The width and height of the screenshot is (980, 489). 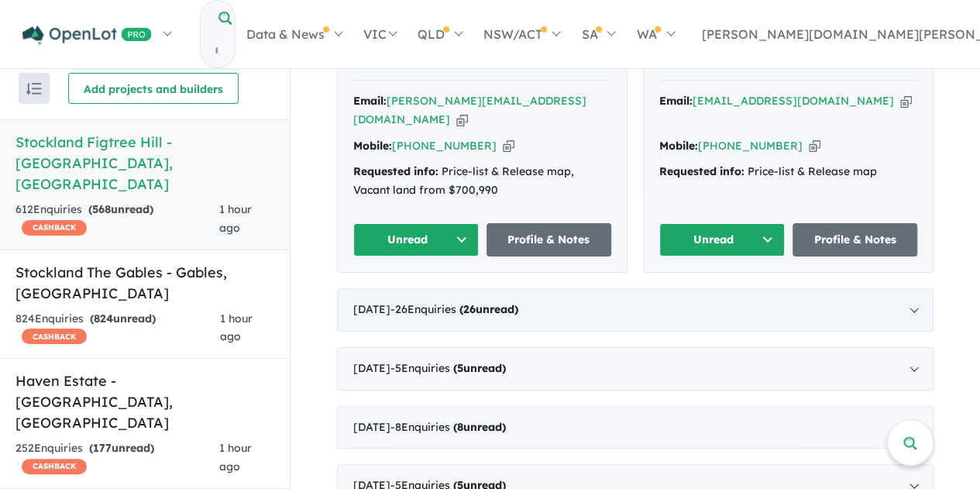 What do you see at coordinates (454, 309) in the screenshot?
I see `span: - 26 Enquir ies` at bounding box center [454, 309].